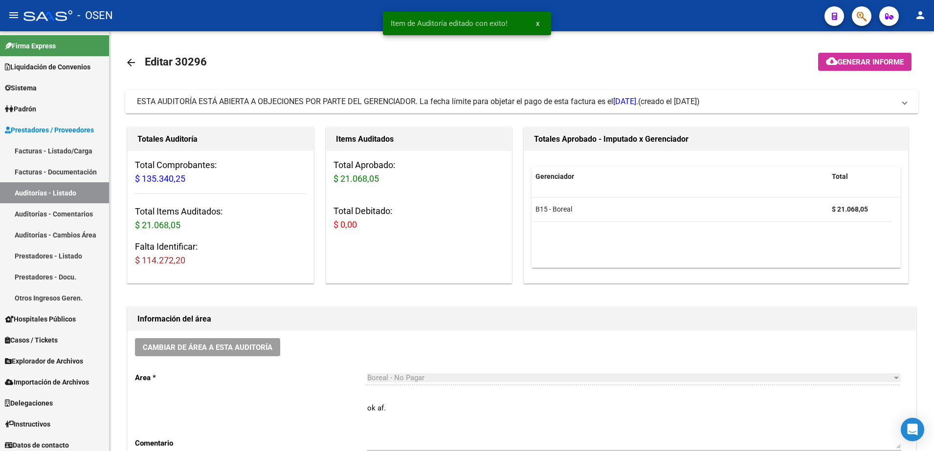 This screenshot has width=934, height=451. What do you see at coordinates (31, 340) in the screenshot?
I see `span: Casos / Tickets` at bounding box center [31, 340].